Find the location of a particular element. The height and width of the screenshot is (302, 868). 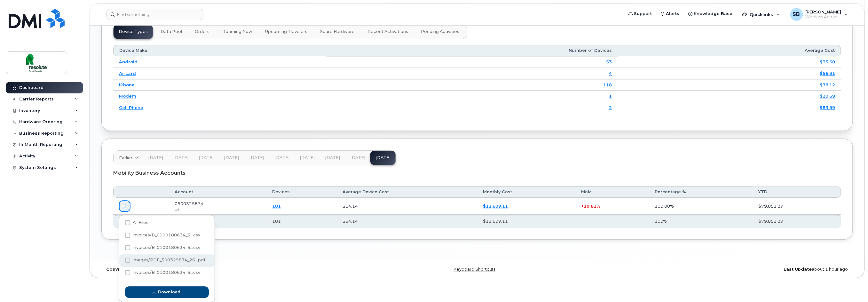

th: YTD is located at coordinates (797, 192).